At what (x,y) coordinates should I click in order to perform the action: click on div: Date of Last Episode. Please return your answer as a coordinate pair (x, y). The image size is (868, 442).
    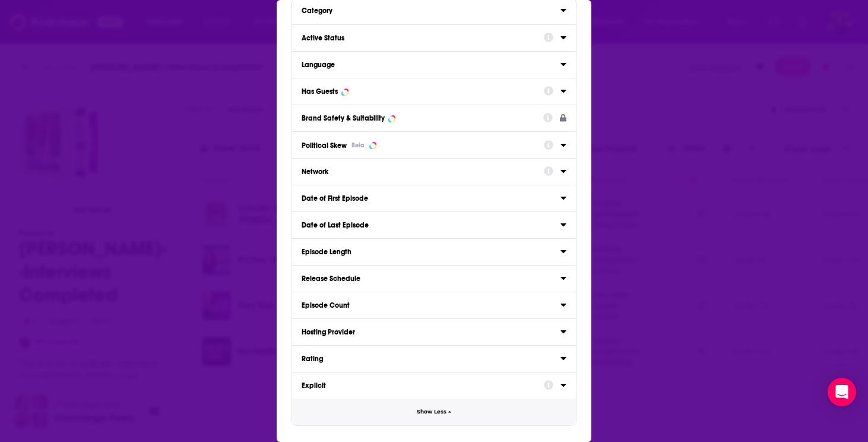
    Looking at the image, I should click on (427, 225).